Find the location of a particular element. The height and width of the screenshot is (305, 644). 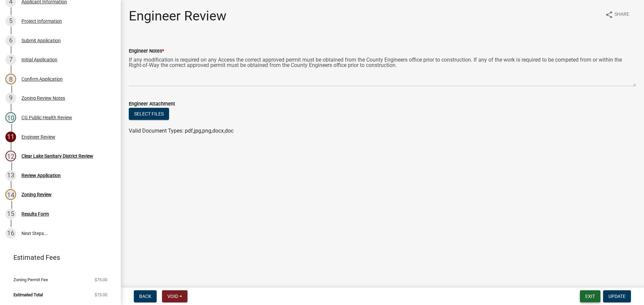

span: Update is located at coordinates (617, 296).